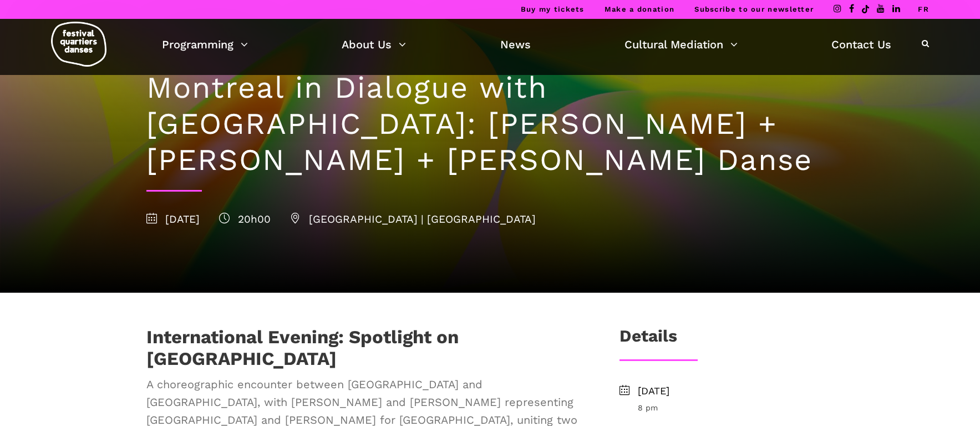  What do you see at coordinates (754, 9) in the screenshot?
I see `a: Subscribe to our newsletter` at bounding box center [754, 9].